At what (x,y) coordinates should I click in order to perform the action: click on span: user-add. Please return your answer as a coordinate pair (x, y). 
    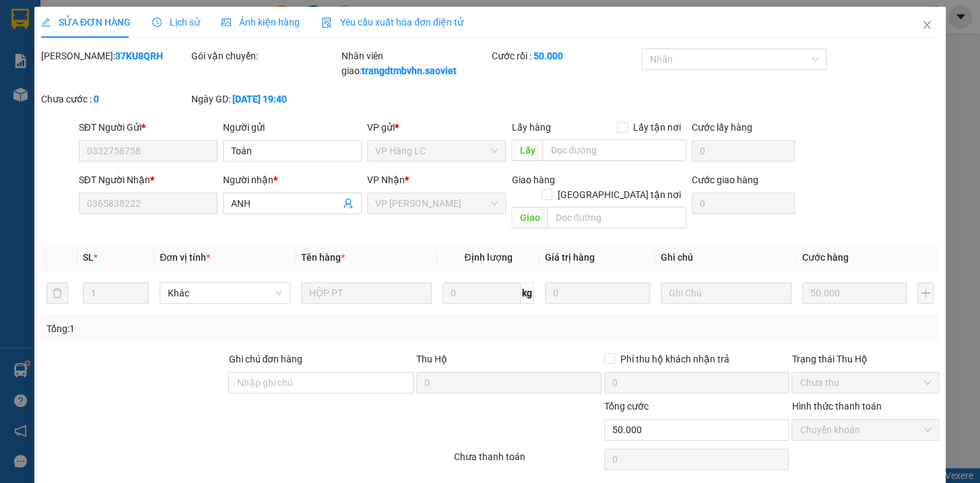
    Looking at the image, I should click on (348, 203).